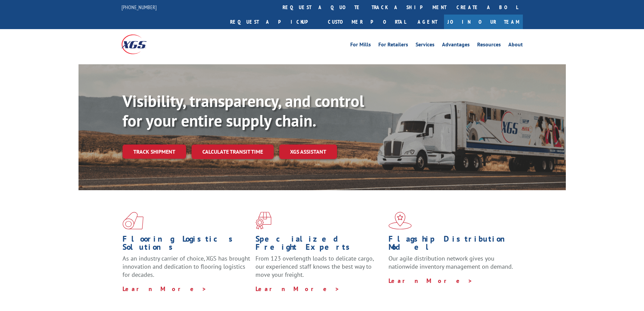  Describe the element at coordinates (186, 266) in the screenshot. I see `span: As an industry carrier of choice, XGS has brought innovation and dedication to flooring logistics...` at that location.